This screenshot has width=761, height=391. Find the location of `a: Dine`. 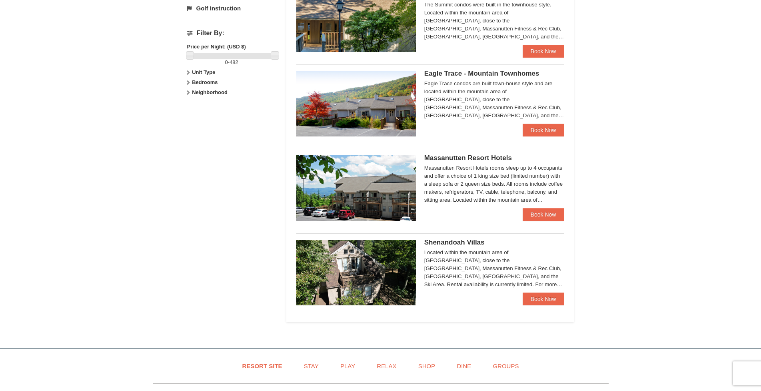

a: Dine is located at coordinates (464, 365).